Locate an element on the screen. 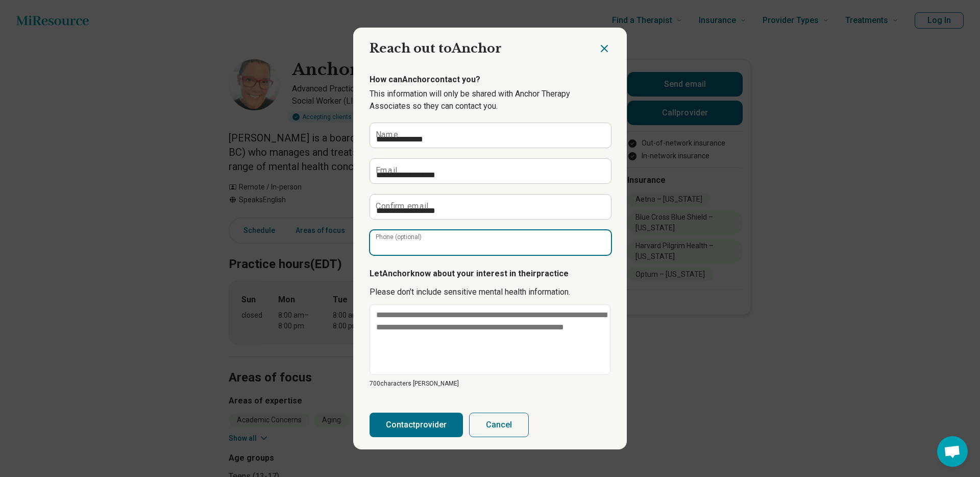 The image size is (980, 477). span: Reach out to Anchor is located at coordinates (436, 48).